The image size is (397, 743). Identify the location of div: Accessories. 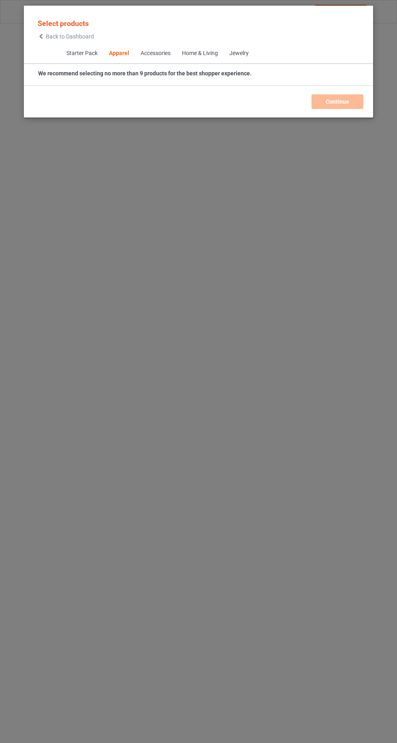
(155, 53).